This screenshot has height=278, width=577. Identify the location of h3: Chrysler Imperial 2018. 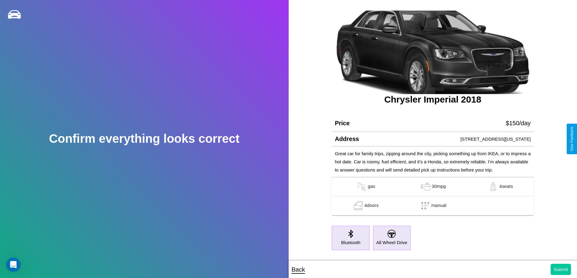
(432, 100).